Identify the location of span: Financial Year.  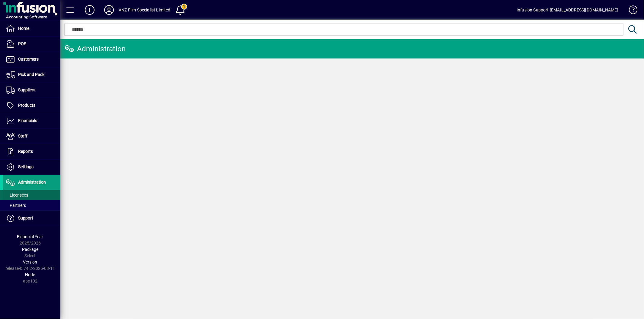
(30, 237).